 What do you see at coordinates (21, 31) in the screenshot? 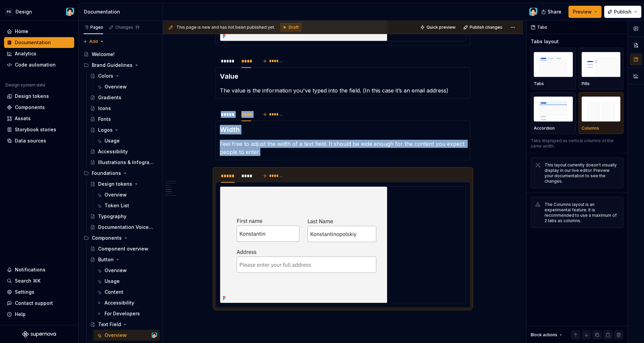
I see `div: Home` at bounding box center [21, 31].